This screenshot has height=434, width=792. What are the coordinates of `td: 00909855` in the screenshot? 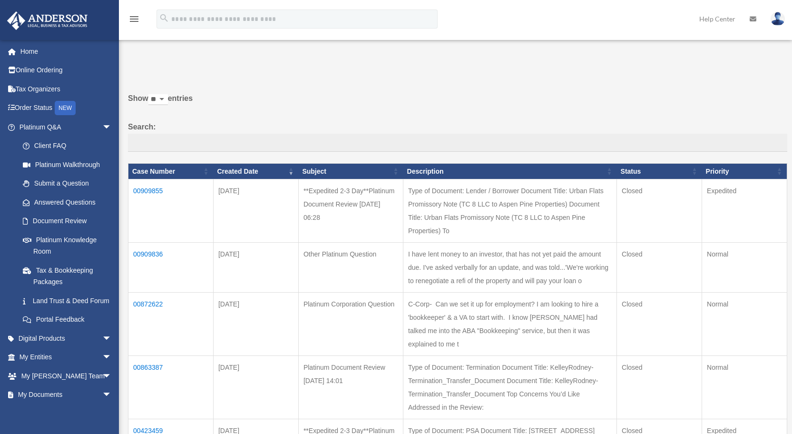 It's located at (171, 211).